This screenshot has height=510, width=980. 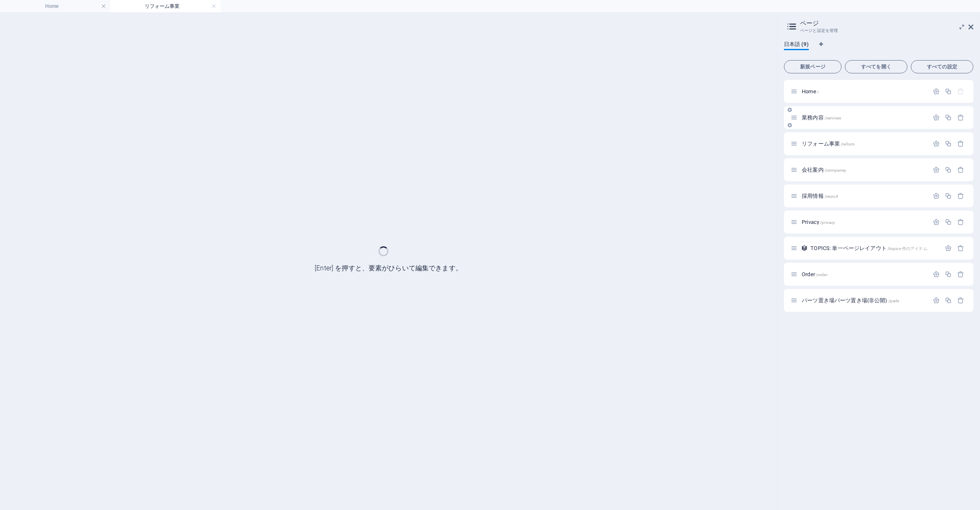 What do you see at coordinates (876, 67) in the screenshot?
I see `button: すべてを開く` at bounding box center [876, 67].